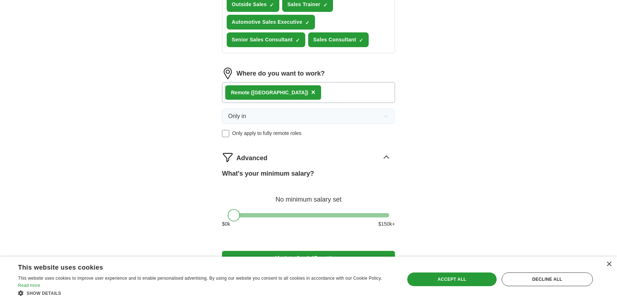 The width and height of the screenshot is (617, 302). Describe the element at coordinates (268, 174) in the screenshot. I see `label: What's your minimum salary?` at that location.